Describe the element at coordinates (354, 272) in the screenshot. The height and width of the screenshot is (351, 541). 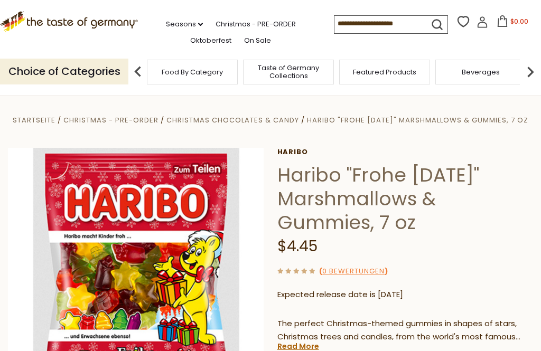
I see `a: 0 Bewertungen` at that location.